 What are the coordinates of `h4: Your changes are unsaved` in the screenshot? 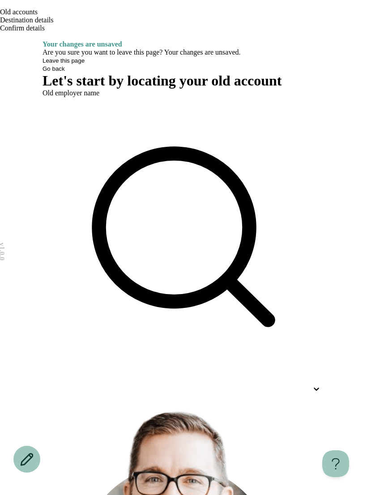 It's located at (183, 44).